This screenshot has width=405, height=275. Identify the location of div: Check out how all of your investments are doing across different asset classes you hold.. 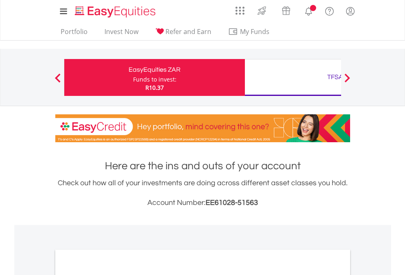
(203, 193).